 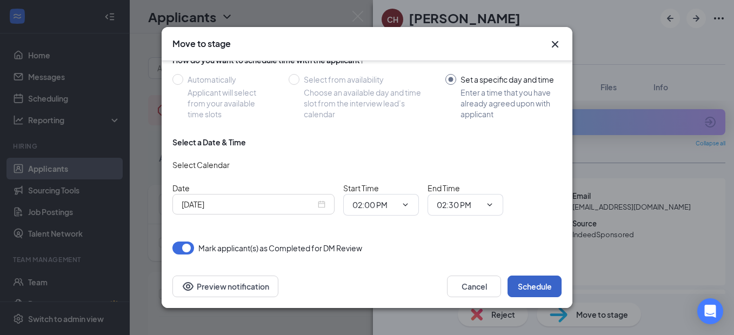 What do you see at coordinates (361, 188) in the screenshot?
I see `span: Start Time` at bounding box center [361, 188].